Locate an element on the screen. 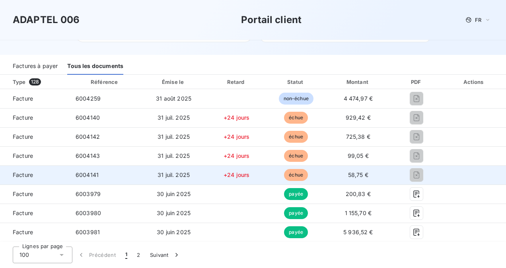  span: 5 936,52 € is located at coordinates (358, 232).